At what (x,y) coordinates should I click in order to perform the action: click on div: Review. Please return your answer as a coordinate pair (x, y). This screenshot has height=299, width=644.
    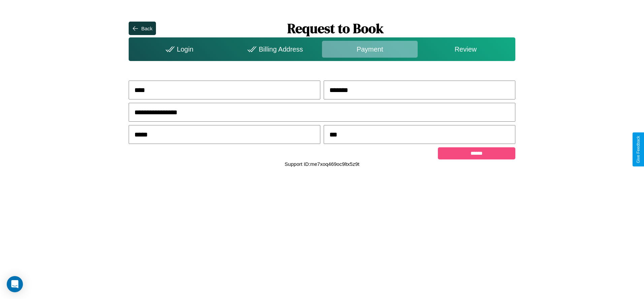
    Looking at the image, I should click on (466, 49).